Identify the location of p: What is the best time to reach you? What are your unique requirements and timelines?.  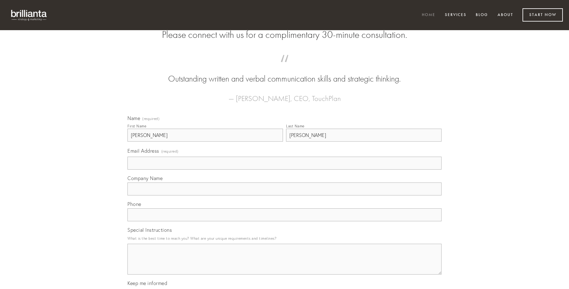
(284, 238).